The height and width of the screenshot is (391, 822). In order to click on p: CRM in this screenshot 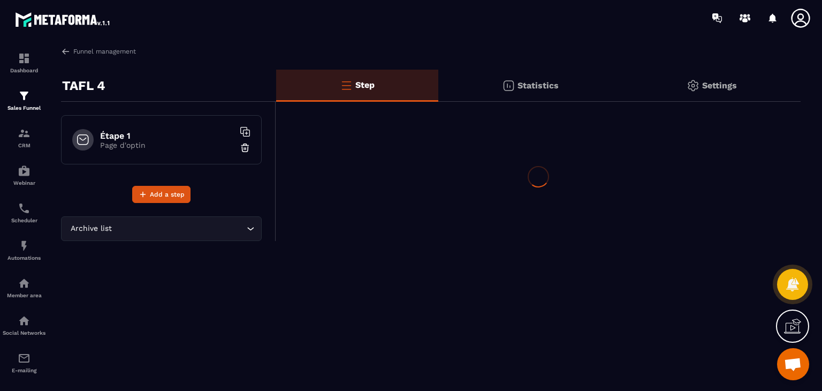, I will do `click(24, 145)`.